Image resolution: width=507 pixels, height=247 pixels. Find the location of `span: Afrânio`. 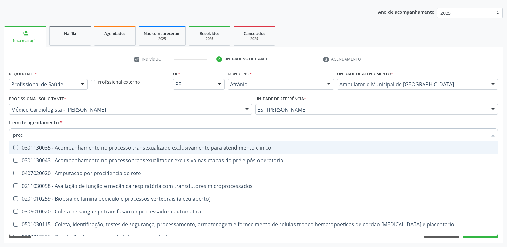

span: Afrânio is located at coordinates (276, 85).